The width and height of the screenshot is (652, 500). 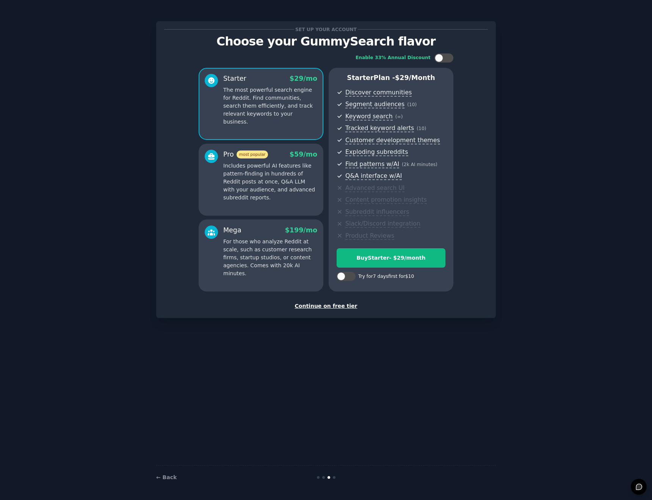 I want to click on span: $ 59 /mo, so click(x=303, y=154).